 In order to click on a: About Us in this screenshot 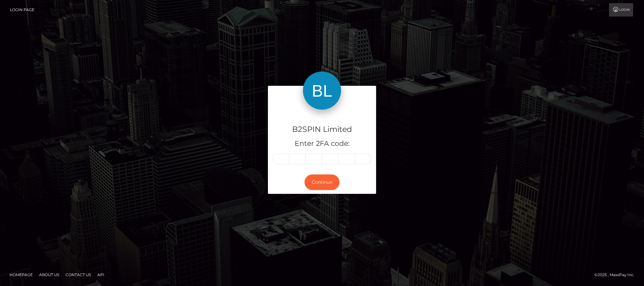, I will do `click(49, 275)`.